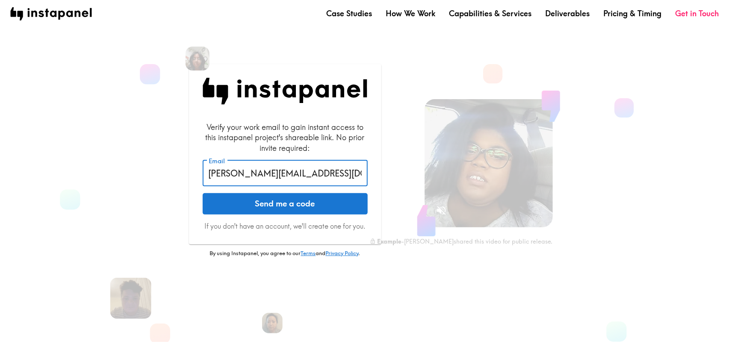  I want to click on img: Liam, so click(130, 299).